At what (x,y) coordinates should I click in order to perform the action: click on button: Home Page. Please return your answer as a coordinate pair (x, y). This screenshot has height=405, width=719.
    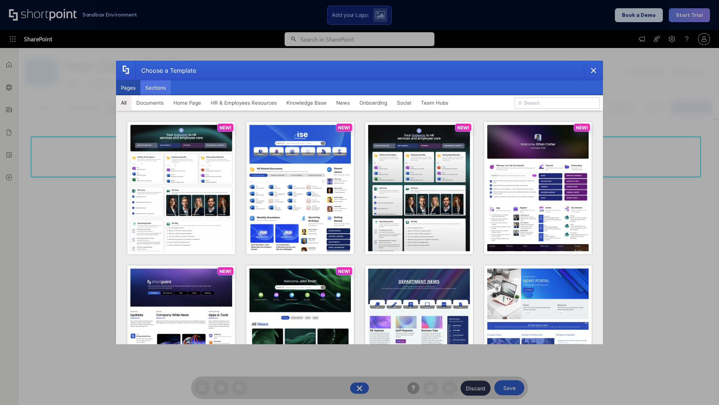
    Looking at the image, I should click on (187, 103).